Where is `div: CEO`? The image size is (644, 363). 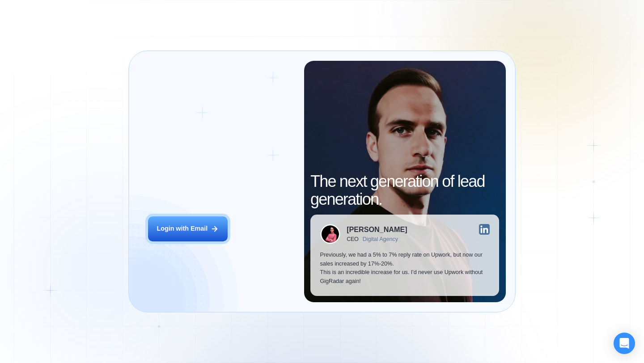
div: CEO is located at coordinates (353, 239).